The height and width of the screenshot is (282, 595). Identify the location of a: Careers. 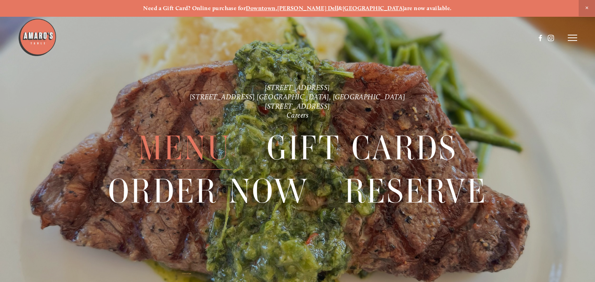
(298, 115).